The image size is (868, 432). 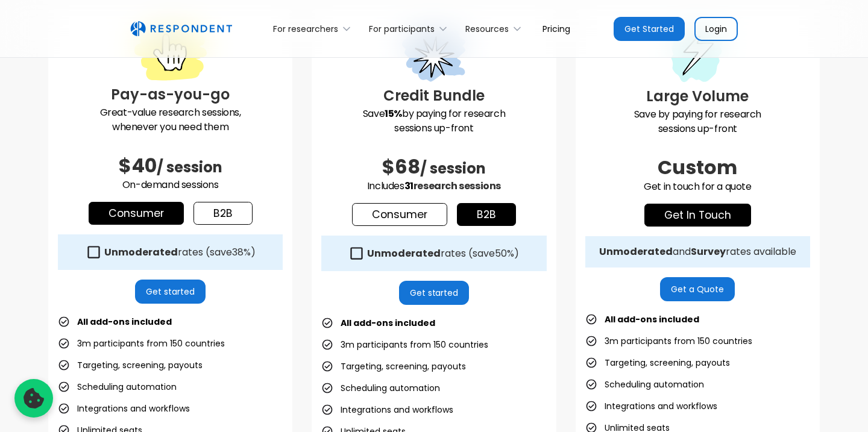 What do you see at coordinates (698, 215) in the screenshot?
I see `a: get in touch` at bounding box center [698, 215].